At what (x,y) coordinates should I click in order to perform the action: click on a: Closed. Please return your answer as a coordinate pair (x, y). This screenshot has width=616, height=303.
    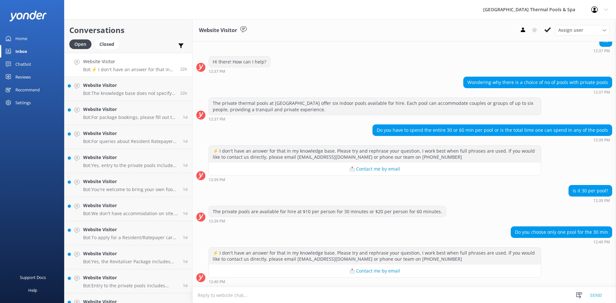
    Looking at the image, I should click on (108, 44).